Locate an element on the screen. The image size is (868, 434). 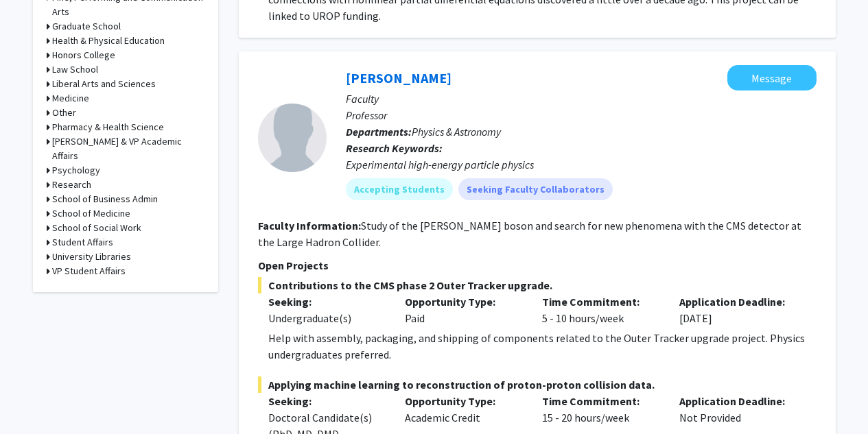
h3: Health & Physical Education is located at coordinates (108, 41).